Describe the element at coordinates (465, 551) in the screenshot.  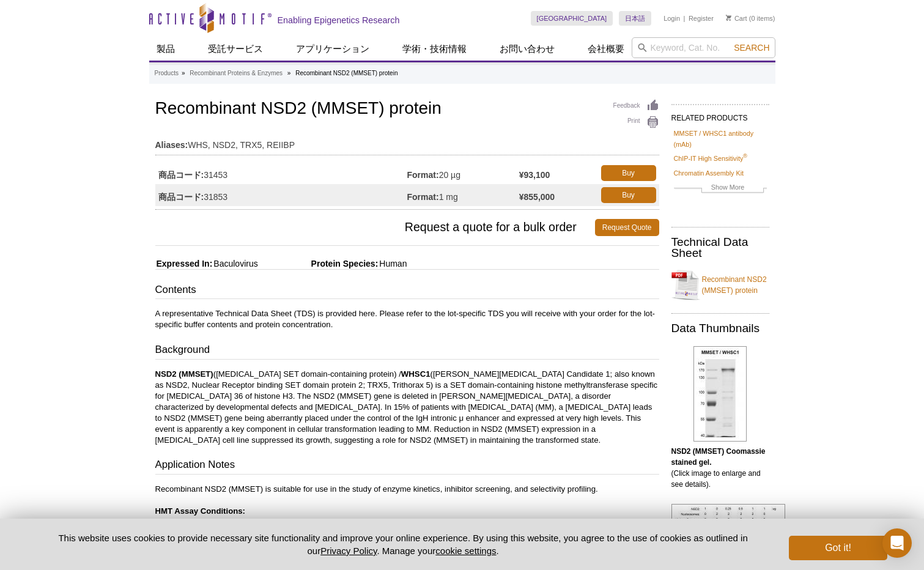
I see `button: cookie settings` at that location.